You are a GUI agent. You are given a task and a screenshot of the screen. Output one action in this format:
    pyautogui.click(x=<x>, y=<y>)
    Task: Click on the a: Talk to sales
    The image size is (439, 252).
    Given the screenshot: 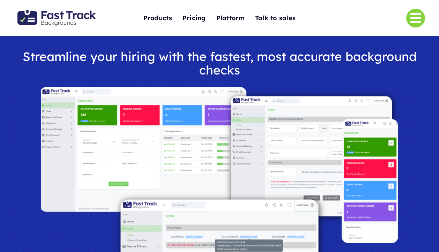 What is the action you would take?
    pyautogui.click(x=275, y=18)
    